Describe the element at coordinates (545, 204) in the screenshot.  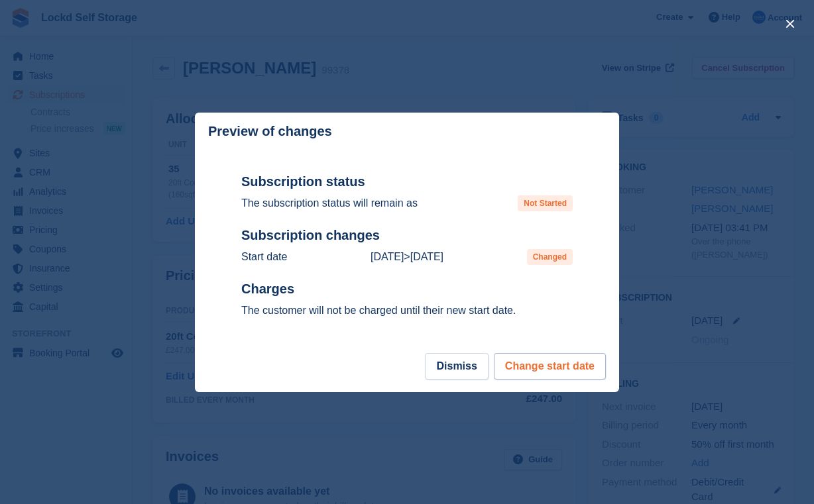
I see `span: Not Started` at that location.